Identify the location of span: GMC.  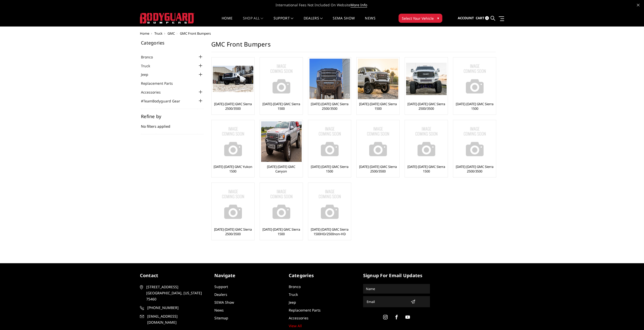
(171, 33).